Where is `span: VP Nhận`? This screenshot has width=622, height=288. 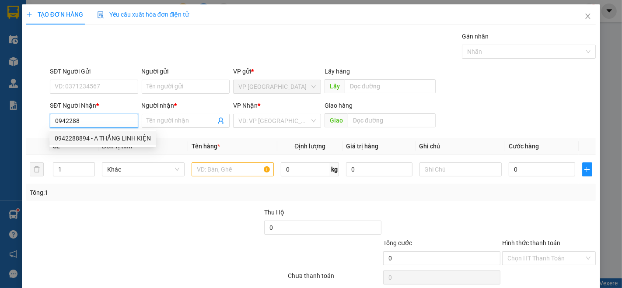
span: VP Nhận is located at coordinates (245, 105).